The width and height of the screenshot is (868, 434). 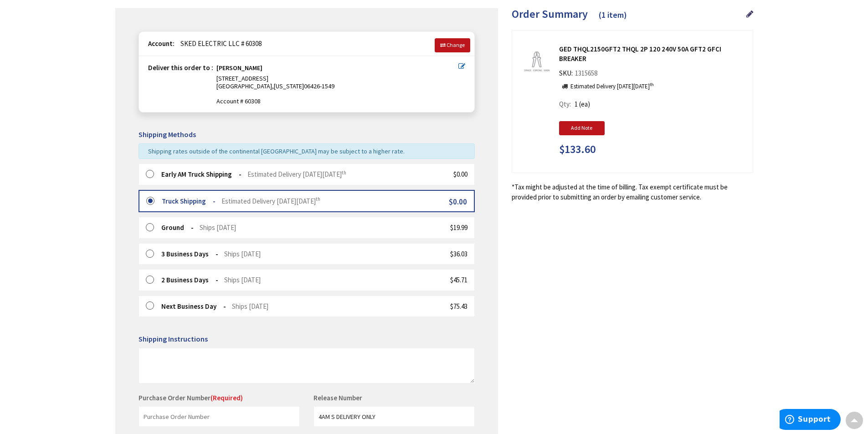 I want to click on *Tax might be adjusted at the time of billing. Tax exempt certificate must be provided prior to s..., so click(x=633, y=192).